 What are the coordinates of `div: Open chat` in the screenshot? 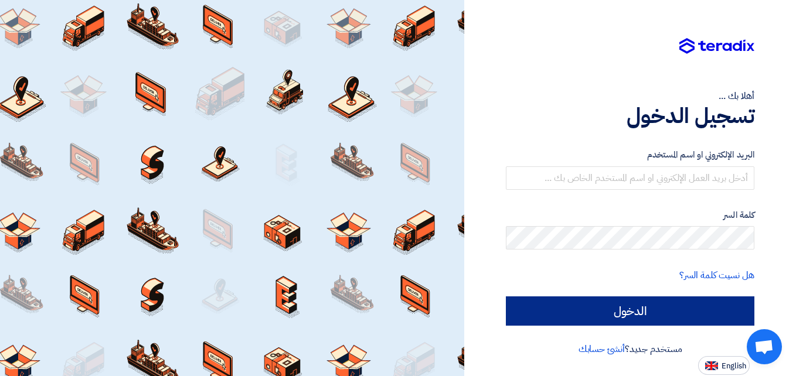 It's located at (764, 347).